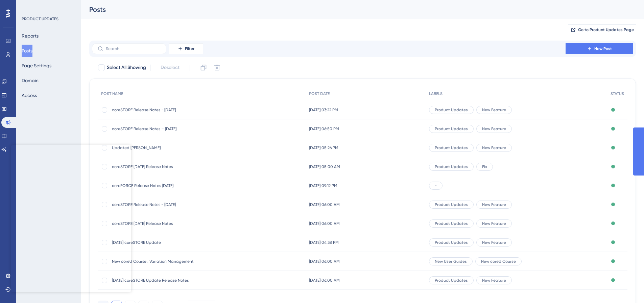 The height and width of the screenshot is (303, 644). Describe the element at coordinates (126, 68) in the screenshot. I see `span: Select All Showing` at that location.